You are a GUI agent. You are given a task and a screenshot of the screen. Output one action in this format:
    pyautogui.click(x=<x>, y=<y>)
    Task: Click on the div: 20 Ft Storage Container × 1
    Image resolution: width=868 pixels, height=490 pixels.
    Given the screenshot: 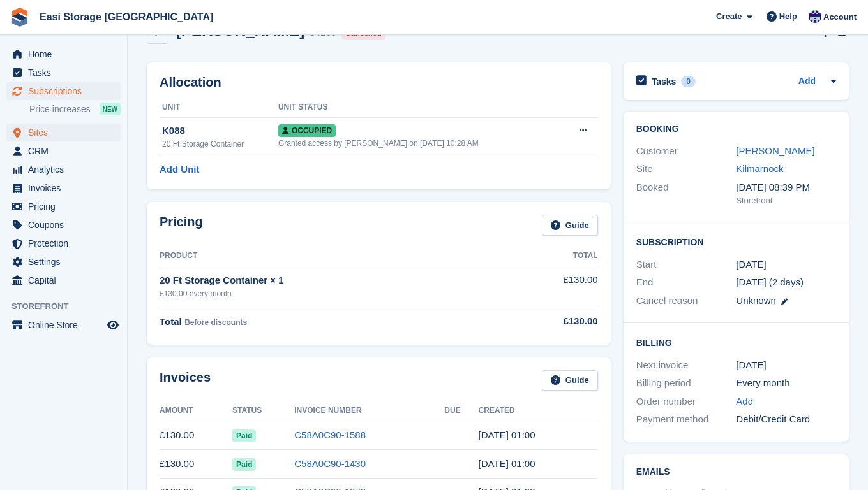 What is the action you would take?
    pyautogui.click(x=331, y=280)
    